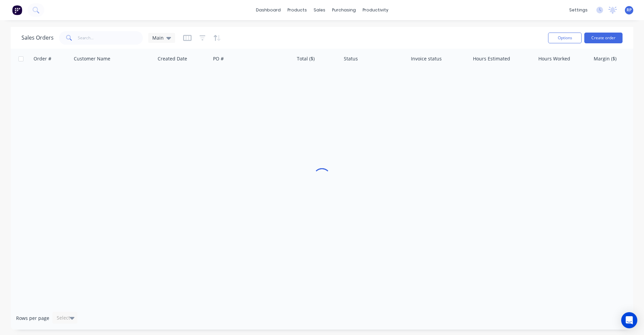  I want to click on div: Hours Worked, so click(554, 59).